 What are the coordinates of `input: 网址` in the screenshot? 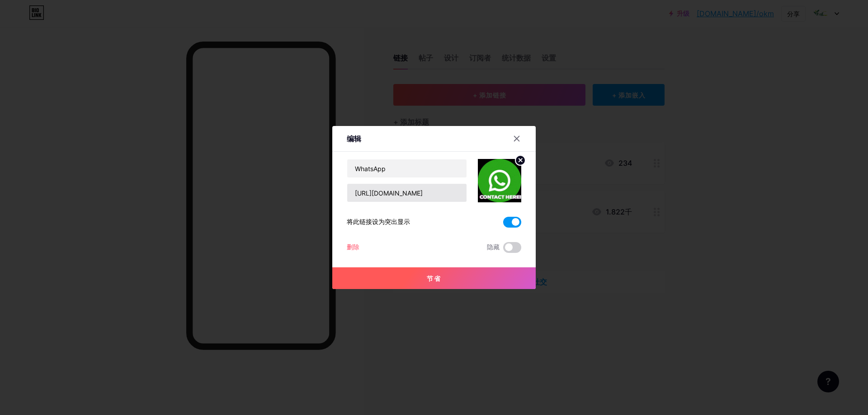 It's located at (407, 193).